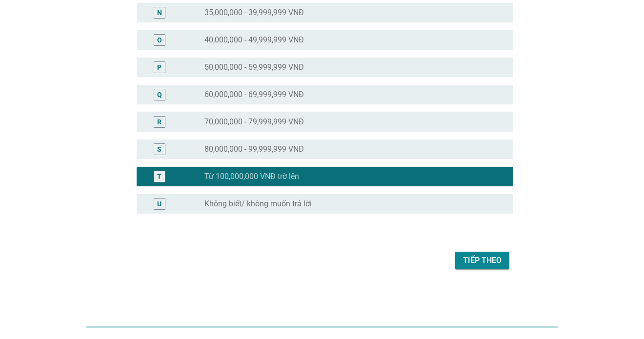 The width and height of the screenshot is (644, 339). I want to click on div: N, so click(160, 12).